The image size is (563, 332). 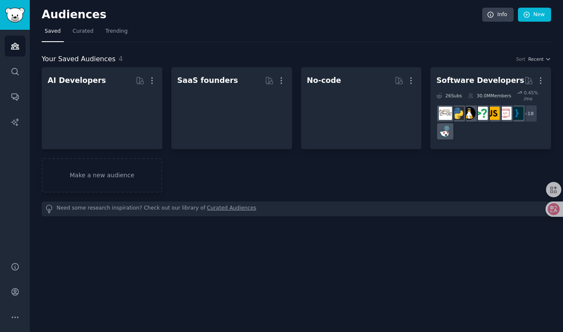 What do you see at coordinates (535, 15) in the screenshot?
I see `a: New` at bounding box center [535, 15].